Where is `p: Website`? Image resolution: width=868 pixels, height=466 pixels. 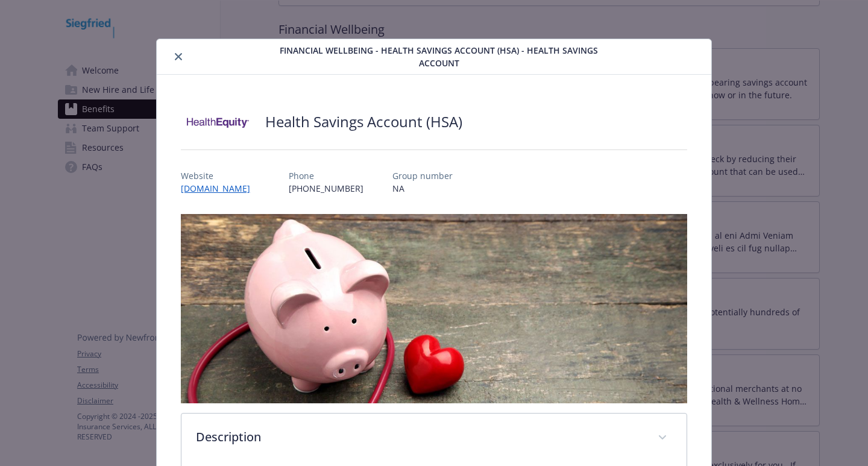 p: Website is located at coordinates (220, 175).